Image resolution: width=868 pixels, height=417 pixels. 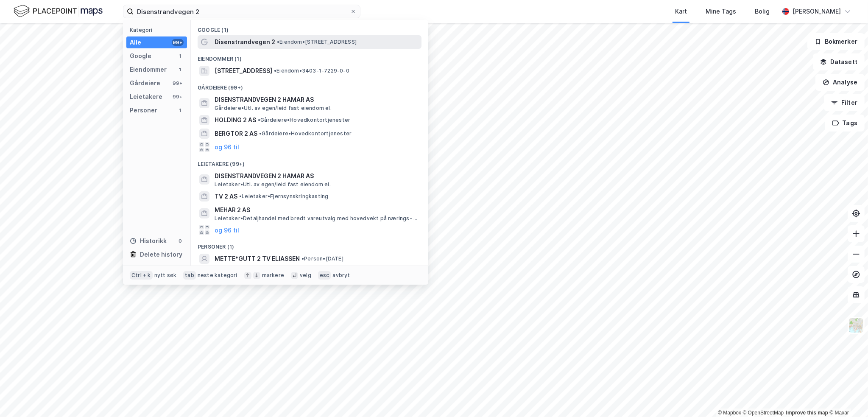 I want to click on div: Gårdeiere, so click(x=145, y=83).